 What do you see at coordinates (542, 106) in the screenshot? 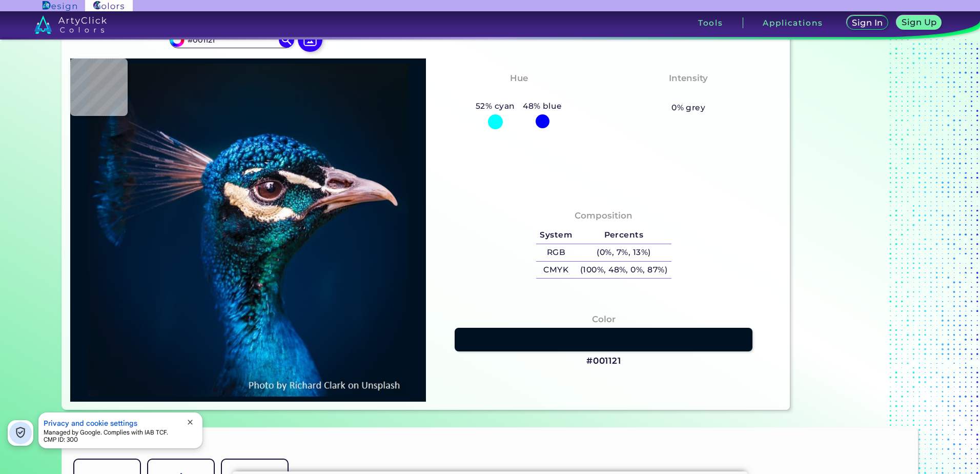
I see `h5: 48% blue` at bounding box center [542, 106].